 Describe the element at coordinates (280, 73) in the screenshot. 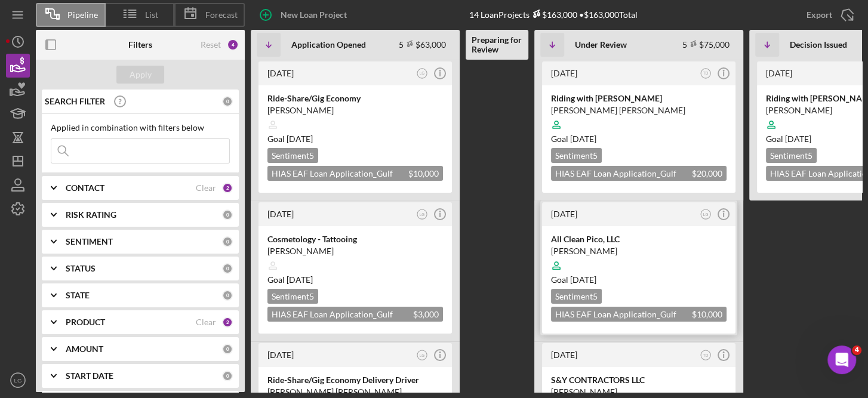

I see `time: 2025-09-20 11:14` at that location.